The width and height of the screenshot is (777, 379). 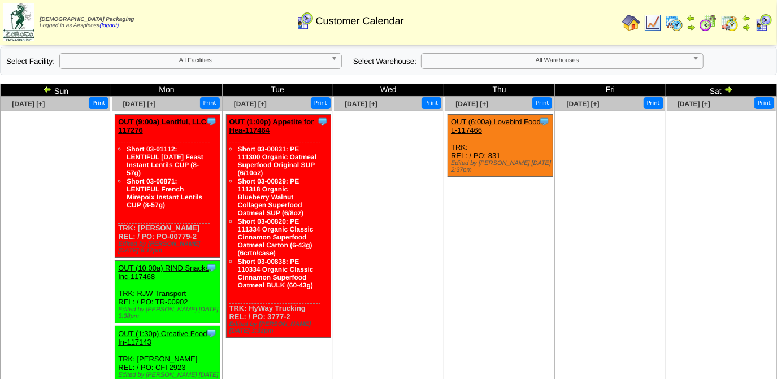 I want to click on span: Customer Calendar, so click(x=360, y=21).